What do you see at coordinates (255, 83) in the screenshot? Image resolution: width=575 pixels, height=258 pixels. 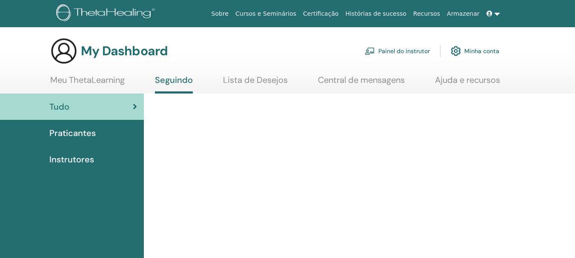 I see `a: Lista de Desejos` at bounding box center [255, 83].